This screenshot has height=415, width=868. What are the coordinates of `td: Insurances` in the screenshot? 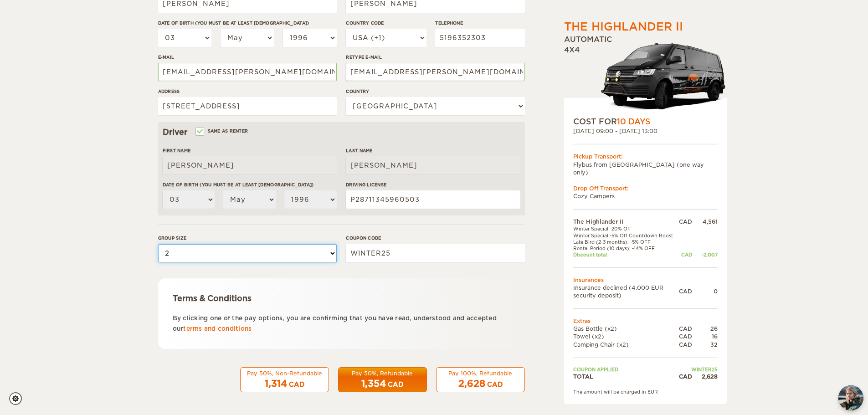 It's located at (645, 279).